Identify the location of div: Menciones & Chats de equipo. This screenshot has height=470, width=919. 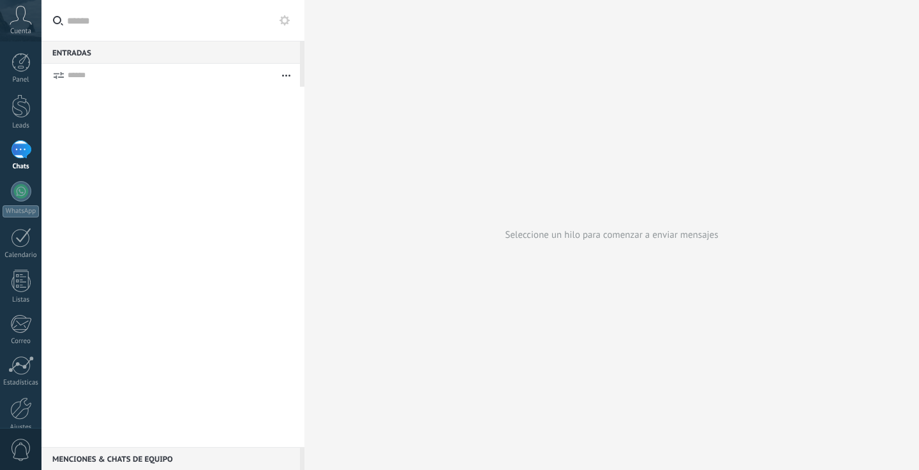
(170, 459).